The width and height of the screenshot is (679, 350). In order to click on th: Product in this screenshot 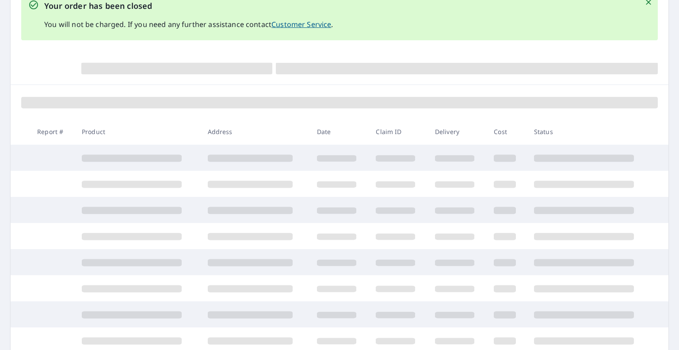, I will do `click(137, 131)`.